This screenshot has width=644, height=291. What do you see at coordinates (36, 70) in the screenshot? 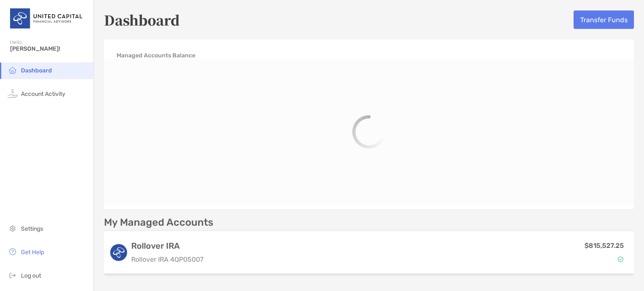
I see `span: Dashboard` at bounding box center [36, 70].